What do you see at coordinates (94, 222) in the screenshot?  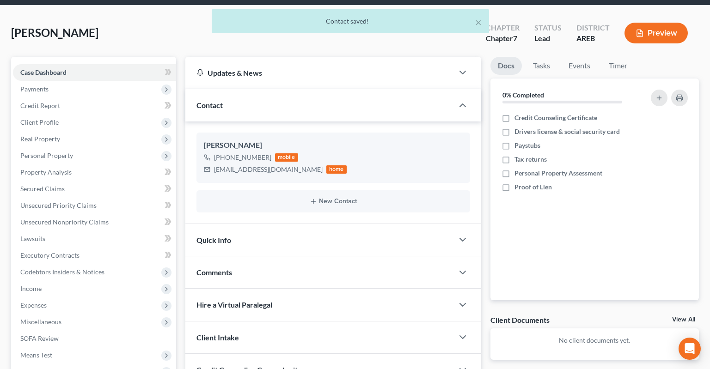 I see `a: Unsecured Nonpriority Claims` at bounding box center [94, 222].